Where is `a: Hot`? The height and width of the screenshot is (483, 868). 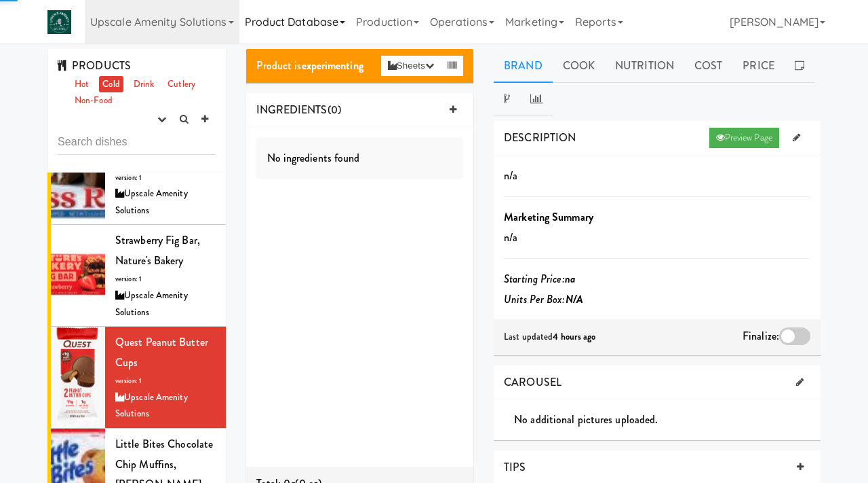
a: Hot is located at coordinates (81, 84).